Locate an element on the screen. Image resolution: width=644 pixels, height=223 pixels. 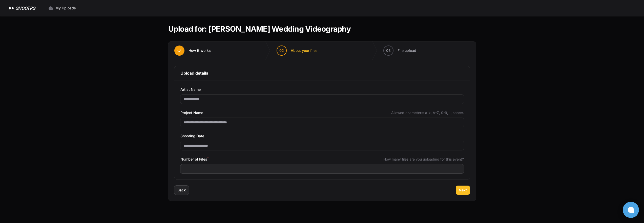
span: About your files is located at coordinates (304, 50).